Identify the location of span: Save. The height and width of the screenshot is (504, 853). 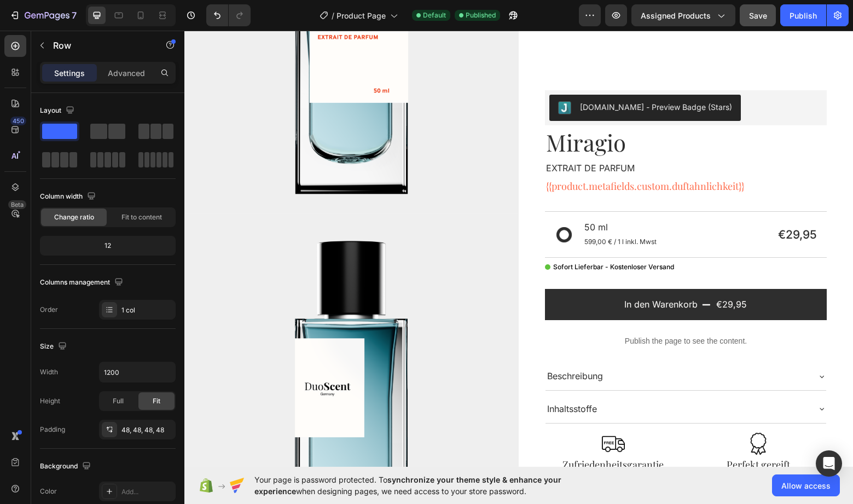
(758, 15).